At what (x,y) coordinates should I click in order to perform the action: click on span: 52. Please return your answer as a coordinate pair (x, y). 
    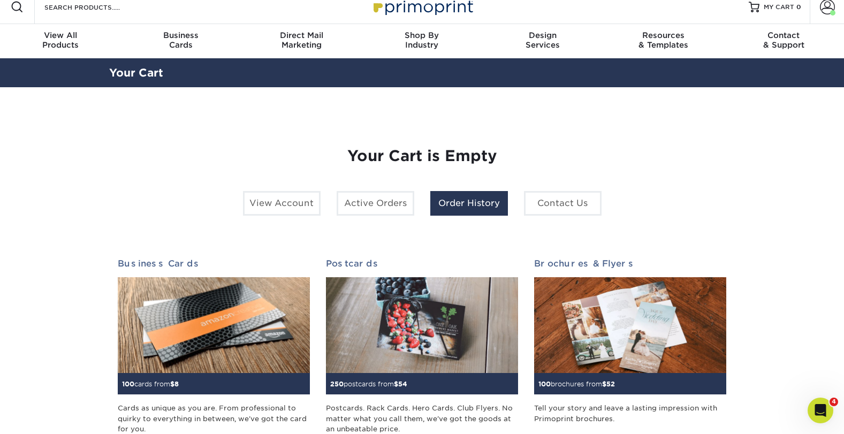
    Looking at the image, I should click on (611, 384).